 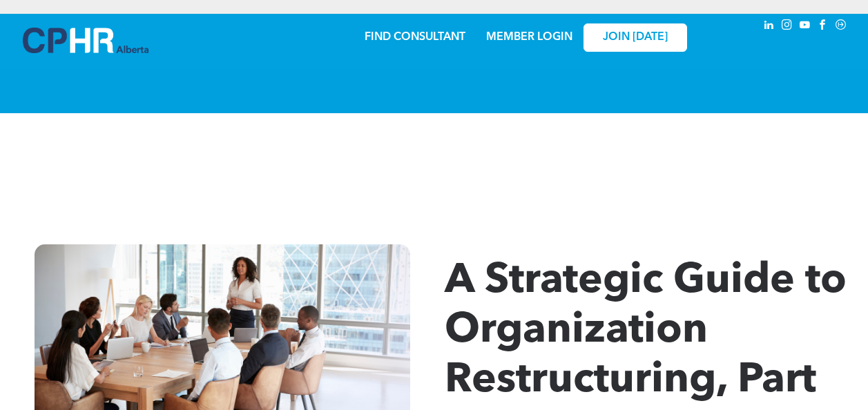 What do you see at coordinates (529, 38) in the screenshot?
I see `a: MEMBER LOGIN` at bounding box center [529, 38].